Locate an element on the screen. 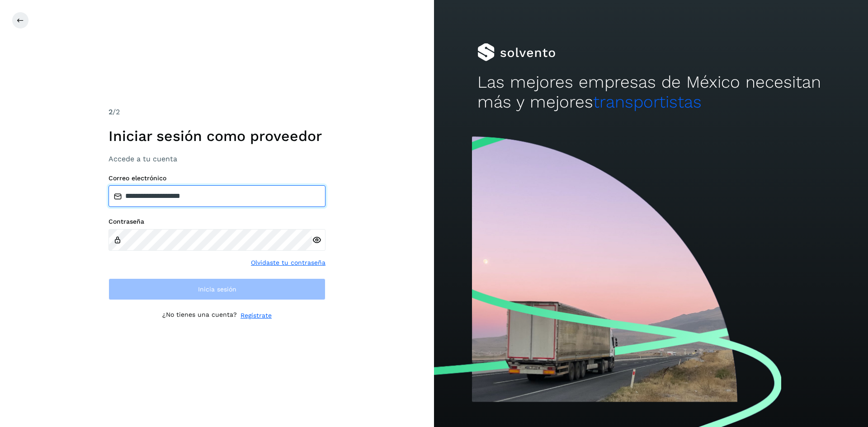 This screenshot has height=427, width=868. h1: Iniciar sesión como proveedor is located at coordinates (217, 136).